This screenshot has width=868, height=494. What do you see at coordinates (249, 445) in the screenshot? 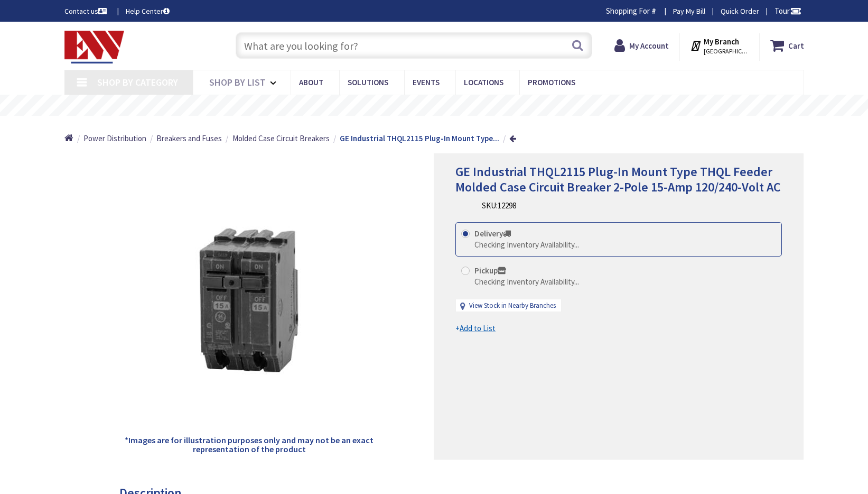
I see `h5: *Images are for illustration purposes only and may not be an exact representation of the product` at bounding box center [249, 445].